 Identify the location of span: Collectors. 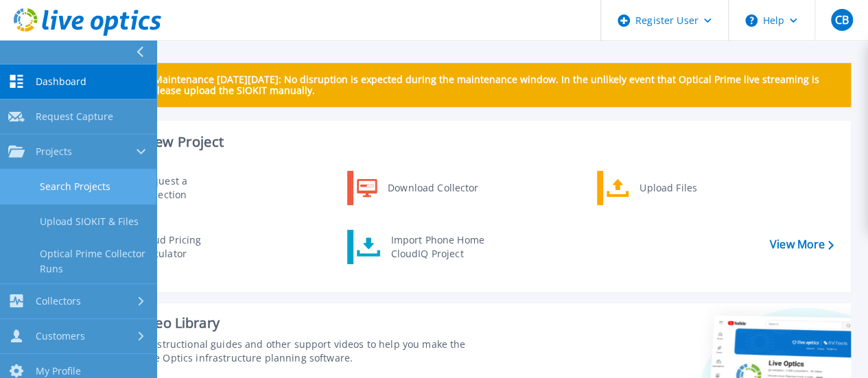
(58, 301).